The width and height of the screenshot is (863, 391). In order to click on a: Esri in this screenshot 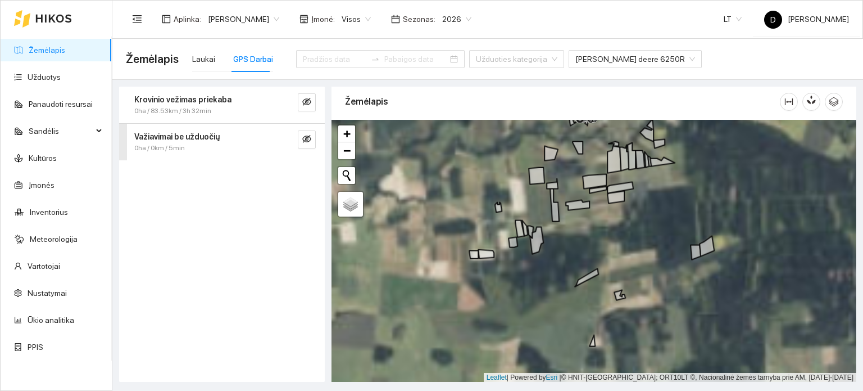, I will do `click(552, 377)`.